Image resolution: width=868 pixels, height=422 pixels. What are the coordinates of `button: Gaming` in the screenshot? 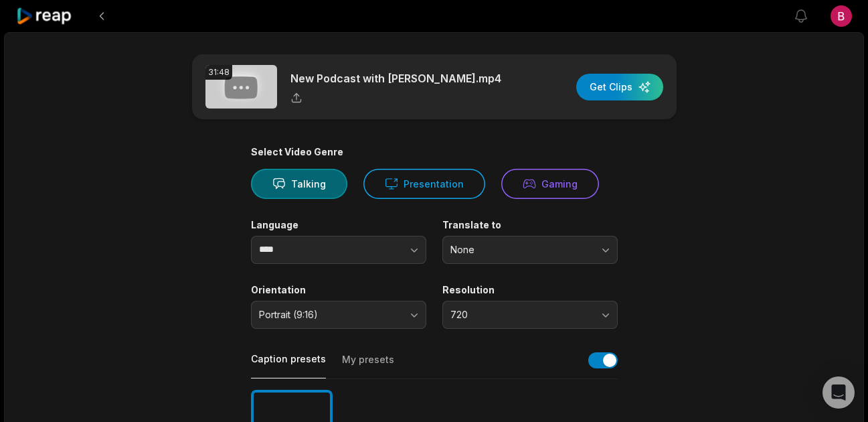 It's located at (550, 183).